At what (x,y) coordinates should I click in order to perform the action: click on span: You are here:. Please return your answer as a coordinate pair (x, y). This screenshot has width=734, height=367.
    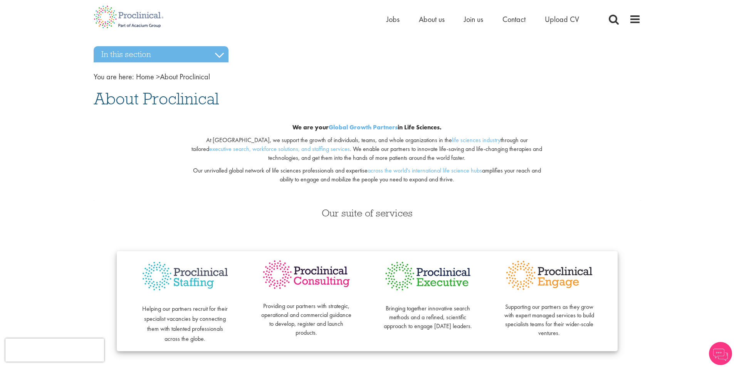
    Looking at the image, I should click on (114, 77).